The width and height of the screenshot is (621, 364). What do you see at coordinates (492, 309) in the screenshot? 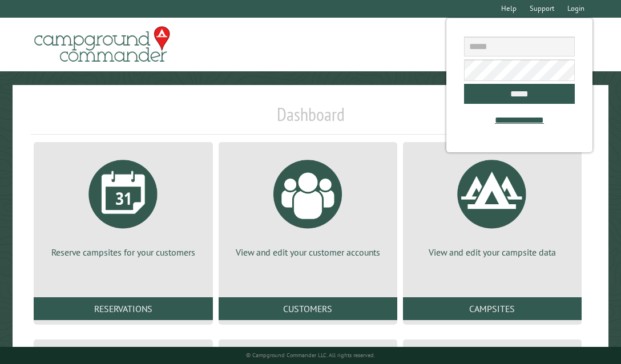
I see `a: Campsites` at bounding box center [492, 309].